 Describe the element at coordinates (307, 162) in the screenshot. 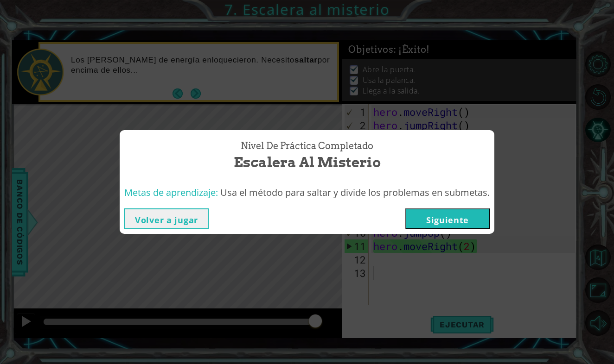

I see `span: Escalera al misterio` at that location.